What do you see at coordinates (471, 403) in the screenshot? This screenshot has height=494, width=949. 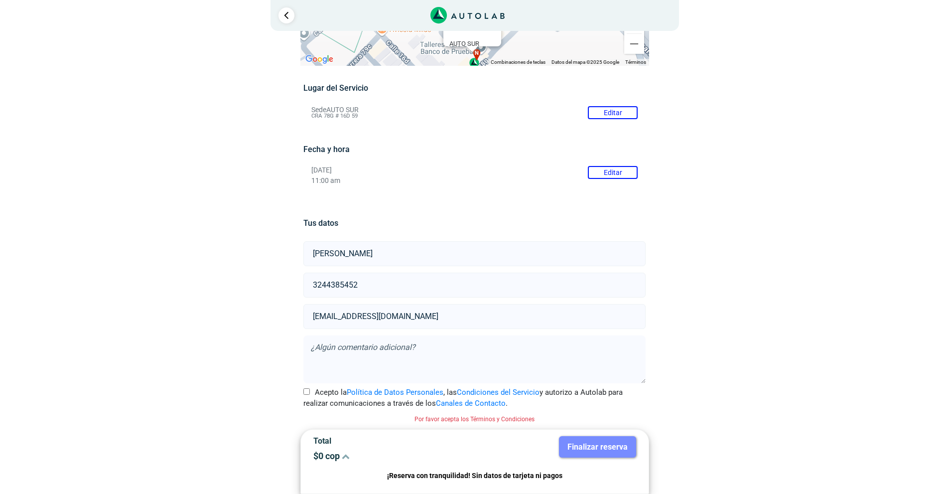 I see `a: Canales de Contacto` at bounding box center [471, 403].